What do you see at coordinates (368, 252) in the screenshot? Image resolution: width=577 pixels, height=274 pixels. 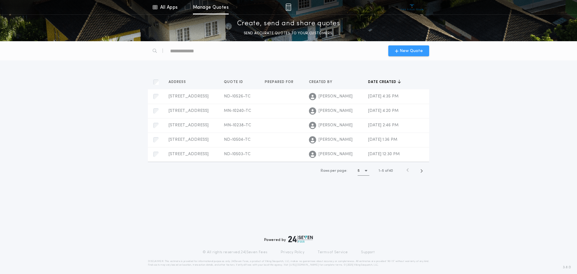 I see `a: Support` at bounding box center [368, 252].